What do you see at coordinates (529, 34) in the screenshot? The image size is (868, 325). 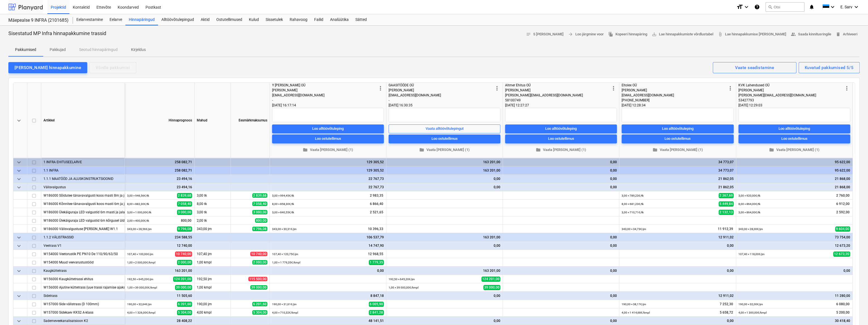 I see `span: notes` at bounding box center [529, 34].